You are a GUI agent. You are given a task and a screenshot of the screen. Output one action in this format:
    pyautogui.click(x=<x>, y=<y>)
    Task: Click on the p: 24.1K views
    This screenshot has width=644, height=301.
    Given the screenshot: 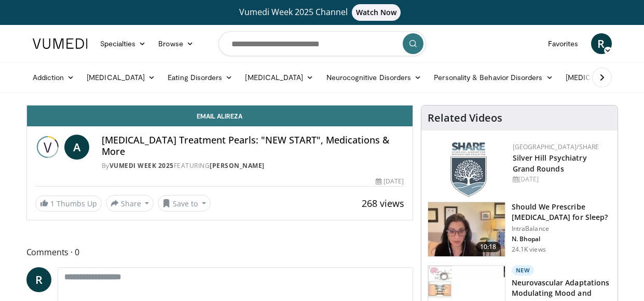 What is the action you would take?
    pyautogui.click(x=528, y=250)
    